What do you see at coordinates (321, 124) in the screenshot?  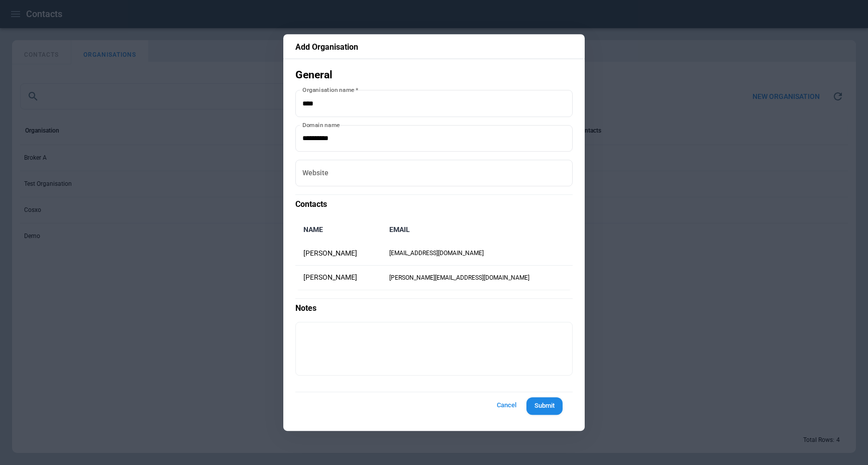 I see `label: Domain name` at bounding box center [321, 124].